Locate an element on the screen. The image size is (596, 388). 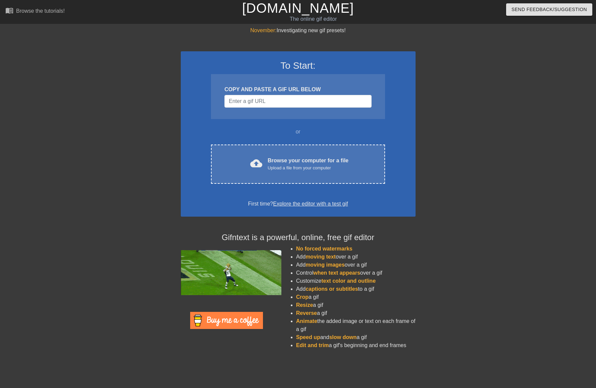
span: text color and outline is located at coordinates (348, 281).